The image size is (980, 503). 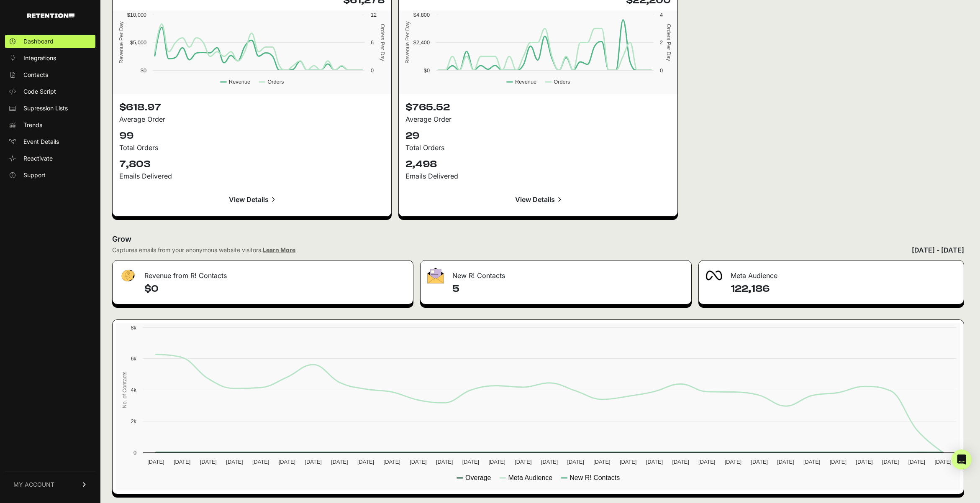 What do you see at coordinates (407, 42) in the screenshot?
I see `text: Revenue Per Day` at bounding box center [407, 42].